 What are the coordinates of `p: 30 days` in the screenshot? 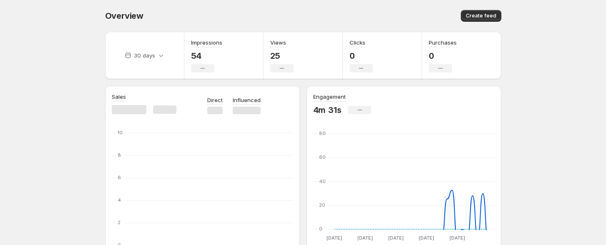 It's located at (144, 55).